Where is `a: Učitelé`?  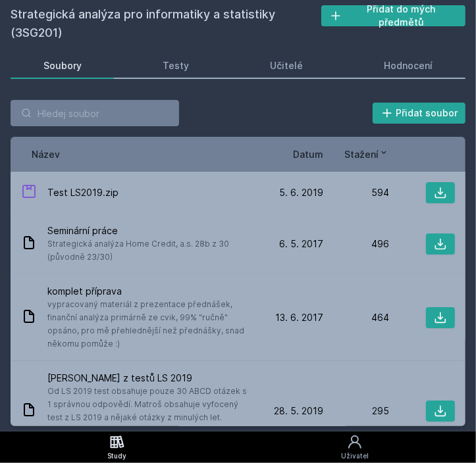
a: Učitelé is located at coordinates (286, 66).